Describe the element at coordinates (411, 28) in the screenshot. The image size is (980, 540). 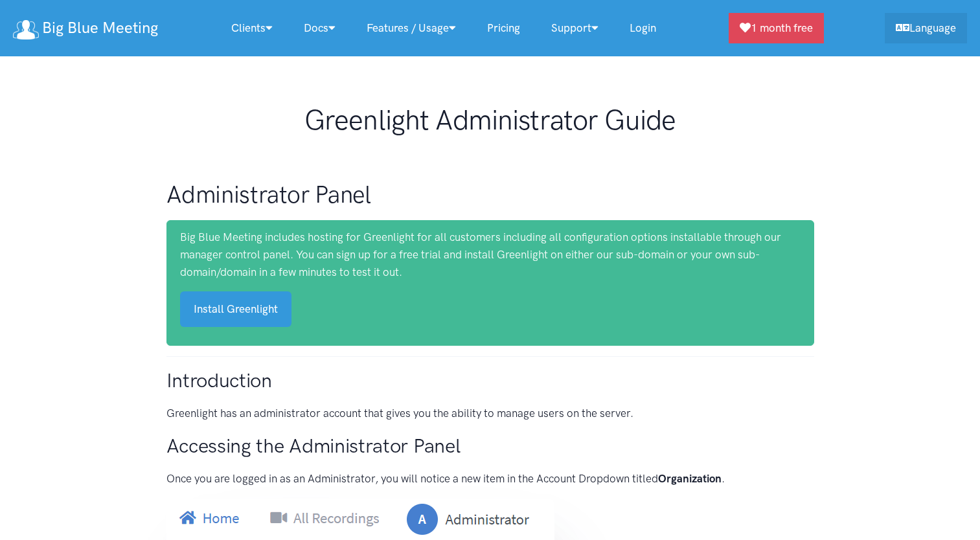
I see `a: Features / Usage` at that location.